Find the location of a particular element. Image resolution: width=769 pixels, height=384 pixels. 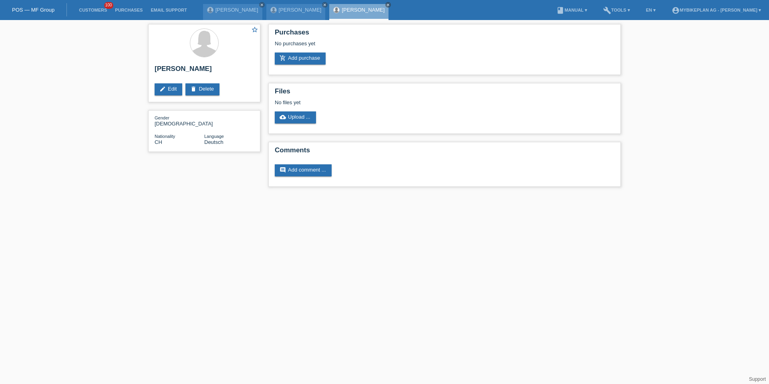

i: account_circle is located at coordinates (675, 10).